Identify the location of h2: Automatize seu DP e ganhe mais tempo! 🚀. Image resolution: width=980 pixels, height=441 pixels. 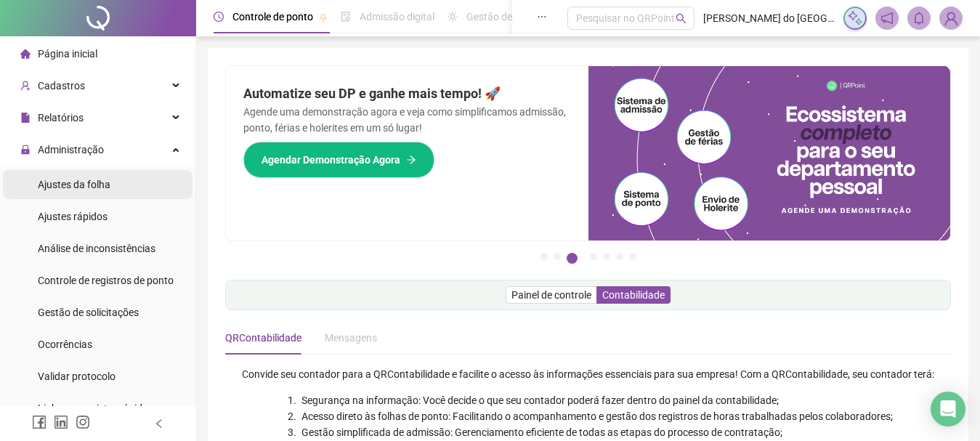
(407, 94).